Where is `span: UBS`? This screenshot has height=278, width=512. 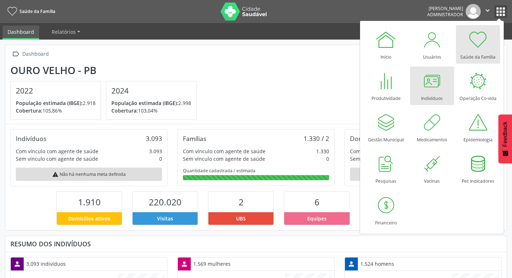
span: UBS is located at coordinates (241, 218).